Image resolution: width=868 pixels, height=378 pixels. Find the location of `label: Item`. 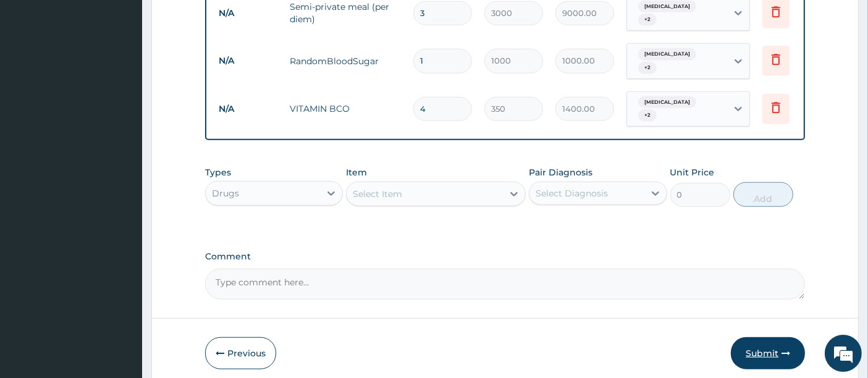

label: Item is located at coordinates (357, 172).